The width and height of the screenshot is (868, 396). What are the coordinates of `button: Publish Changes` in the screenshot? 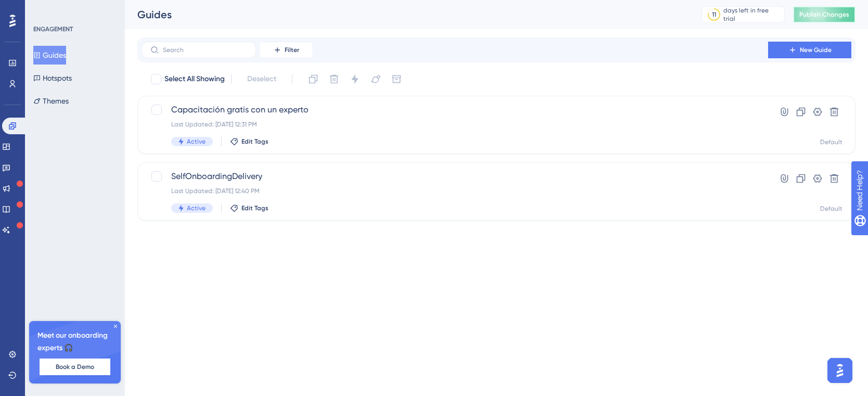 It's located at (824, 15).